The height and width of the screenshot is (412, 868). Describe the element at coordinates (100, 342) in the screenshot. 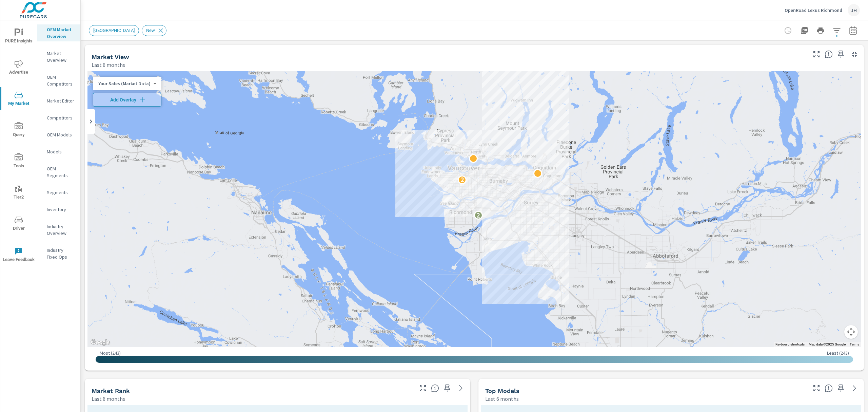

I see `a: Open this area in Google Maps (opens a new window)` at that location.